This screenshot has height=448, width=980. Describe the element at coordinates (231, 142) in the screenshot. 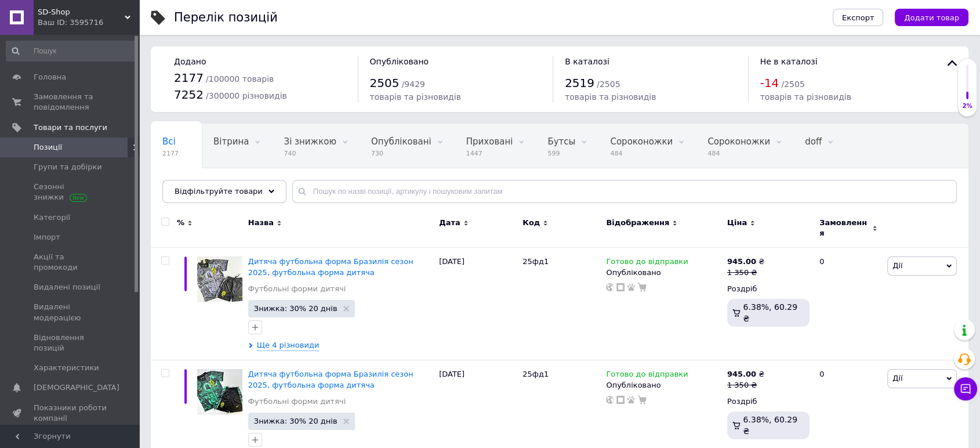

I see `span: Вітрина` at that location.